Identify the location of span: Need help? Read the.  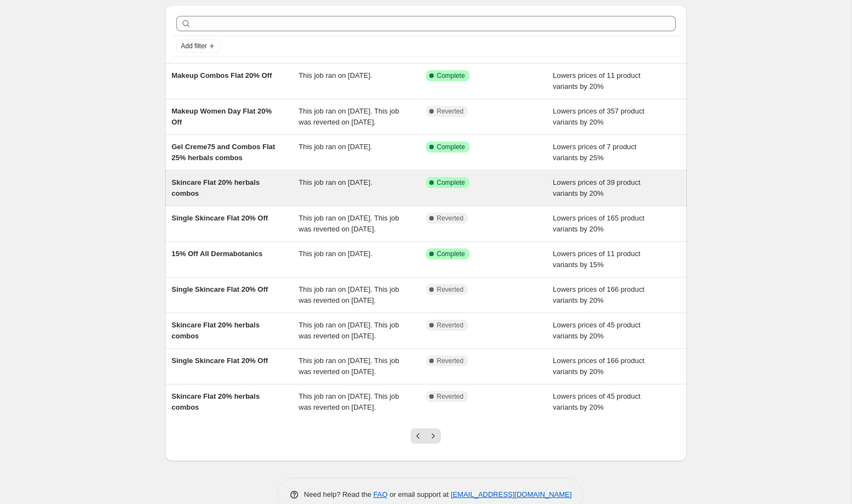
(339, 494).